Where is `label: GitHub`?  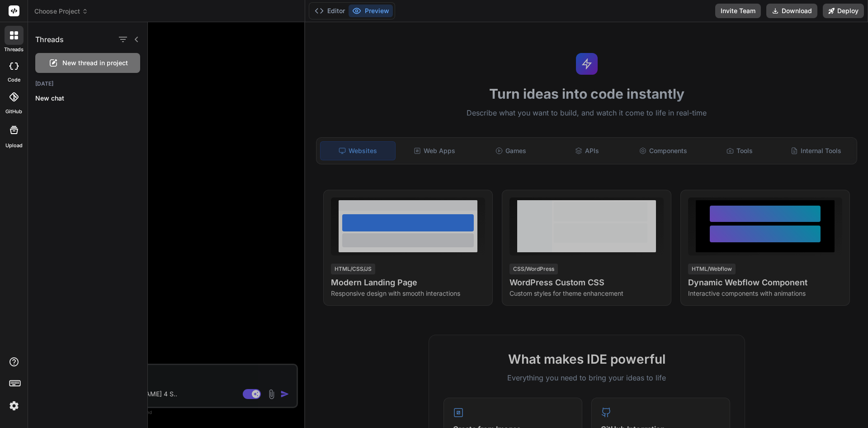 label: GitHub is located at coordinates (13, 111).